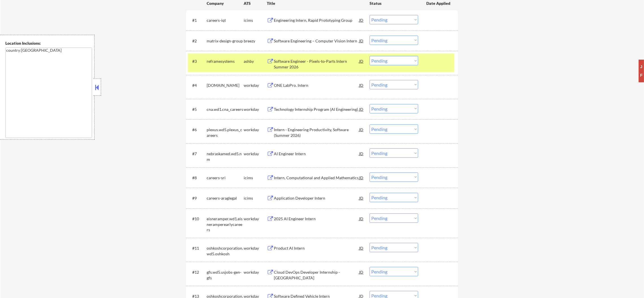 This screenshot has height=298, width=644. What do you see at coordinates (225, 274) in the screenshot?
I see `div: gfs.wd5.usjobs-gen-gfs` at bounding box center [225, 274].